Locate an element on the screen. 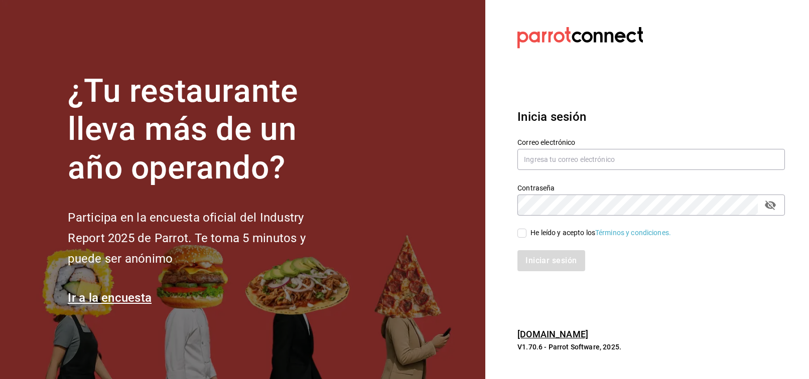  button: passwordField is located at coordinates (770, 205).